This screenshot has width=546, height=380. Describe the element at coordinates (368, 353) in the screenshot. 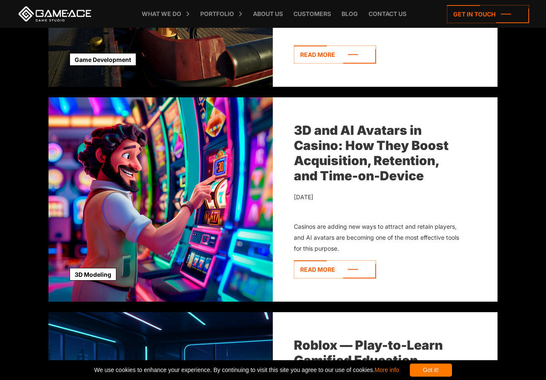

I see `a: Roblox — Play-to-Learn Gamified Education` at that location.